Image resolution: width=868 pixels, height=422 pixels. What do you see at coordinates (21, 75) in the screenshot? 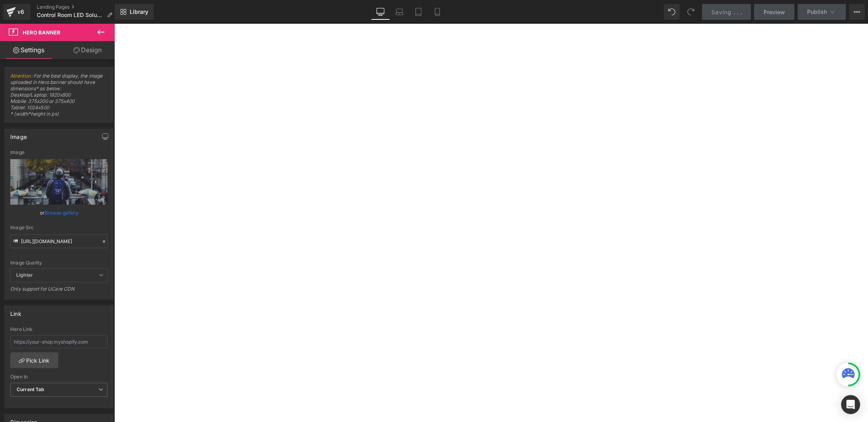
I see `a: Attention` at bounding box center [21, 75].